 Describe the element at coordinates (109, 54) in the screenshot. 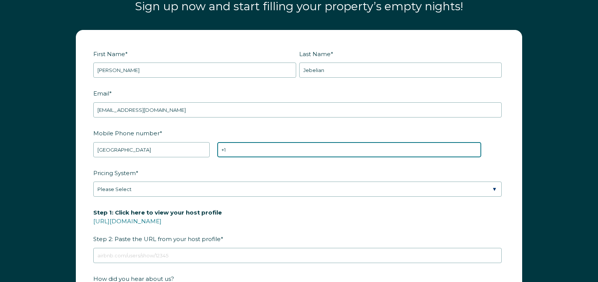

I see `span: First Name` at that location.